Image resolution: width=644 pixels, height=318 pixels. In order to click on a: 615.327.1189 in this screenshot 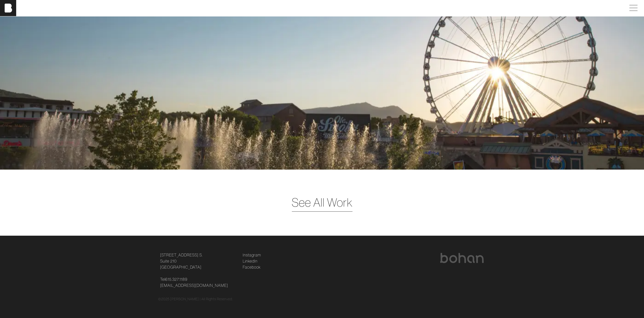, I will do `click(176, 280)`.